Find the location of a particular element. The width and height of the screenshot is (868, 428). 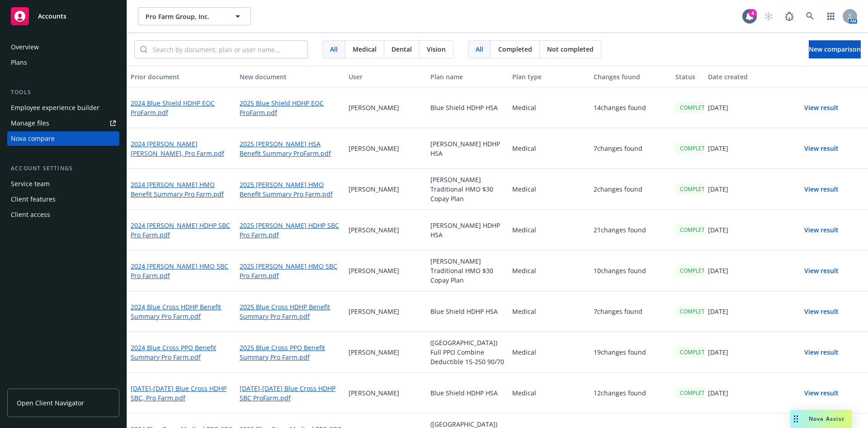

input: Search by document, plan or user name... is located at coordinates (228, 49).